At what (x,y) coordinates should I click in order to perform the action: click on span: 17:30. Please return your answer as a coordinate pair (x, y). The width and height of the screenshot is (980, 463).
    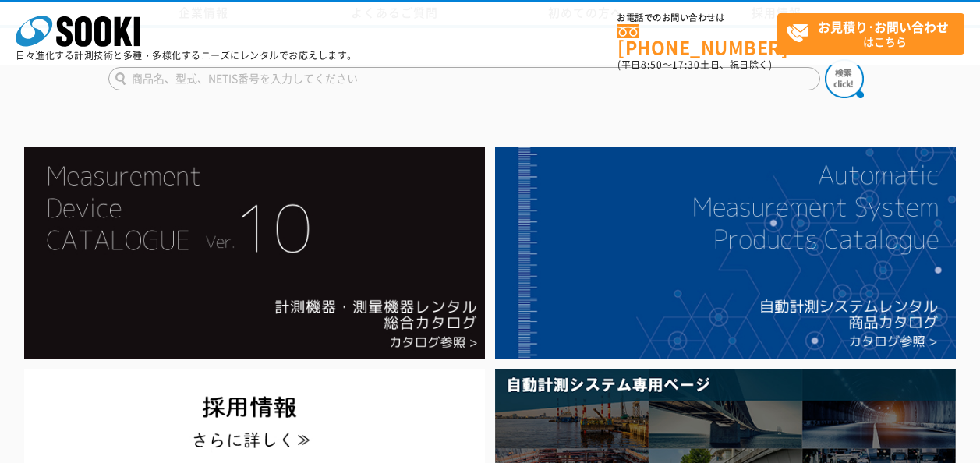
    Looking at the image, I should click on (686, 65).